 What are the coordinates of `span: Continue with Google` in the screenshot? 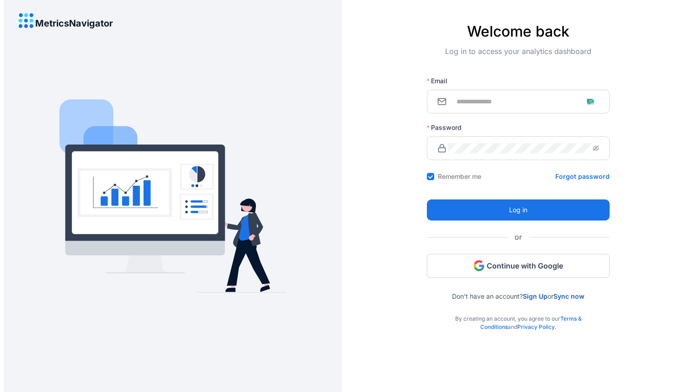 It's located at (525, 266).